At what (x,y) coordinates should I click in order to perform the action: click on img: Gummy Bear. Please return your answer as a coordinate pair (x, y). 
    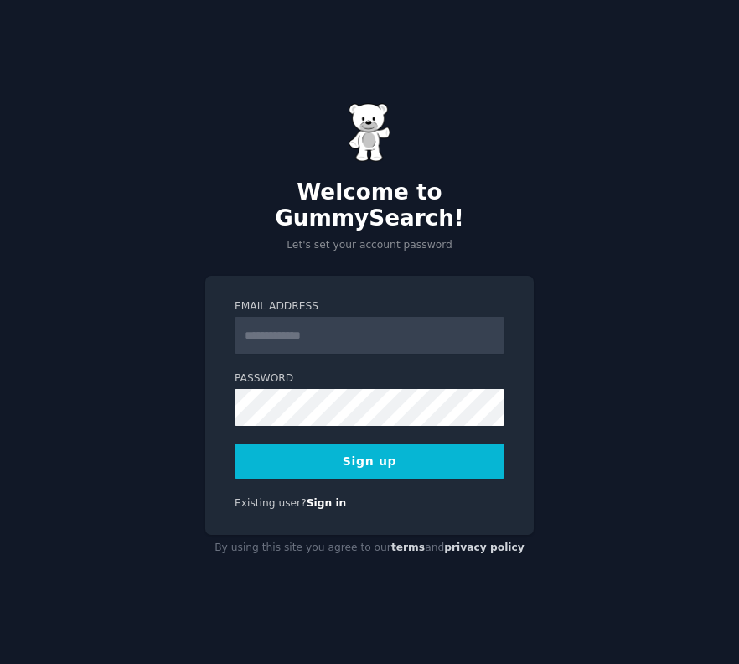
    Looking at the image, I should click on (370, 132).